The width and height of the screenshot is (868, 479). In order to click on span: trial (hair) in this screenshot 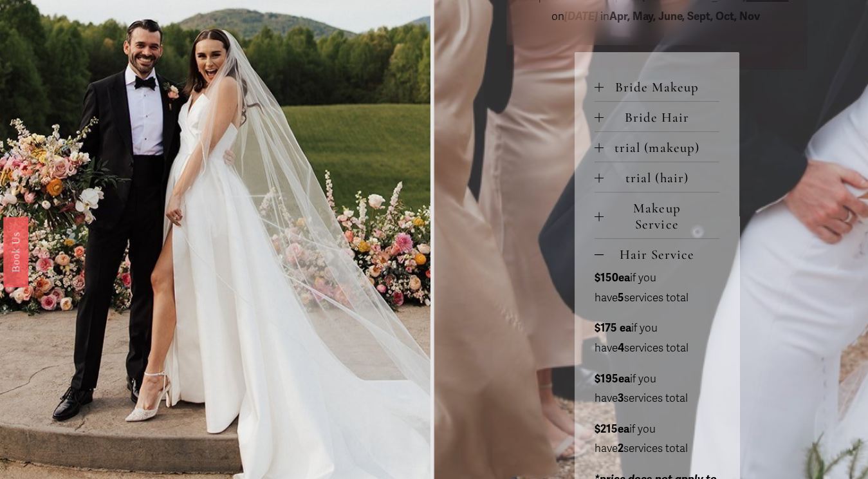, I will do `click(661, 178)`.